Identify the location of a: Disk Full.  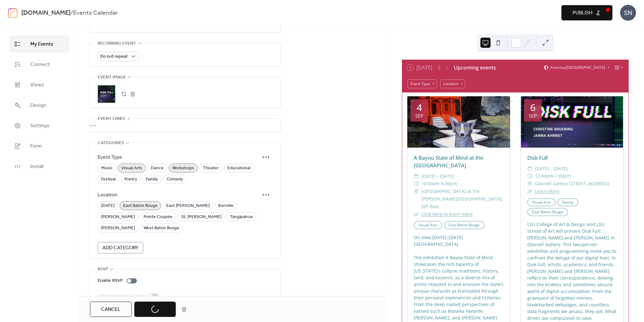
(538, 158).